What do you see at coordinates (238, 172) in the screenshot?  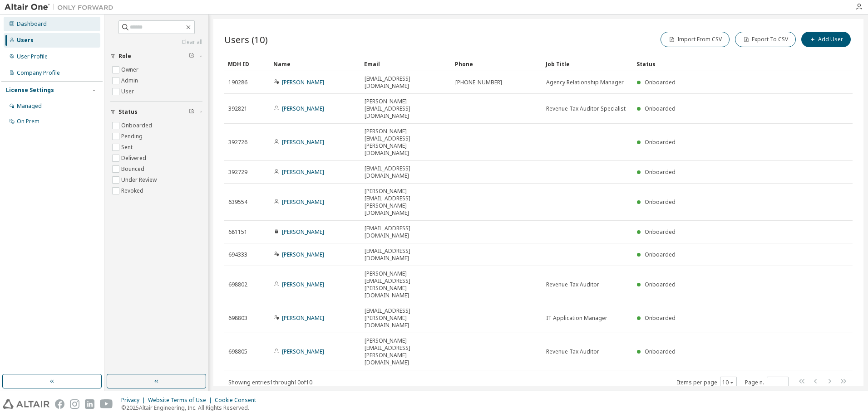 I see `span: 392729` at bounding box center [238, 172].